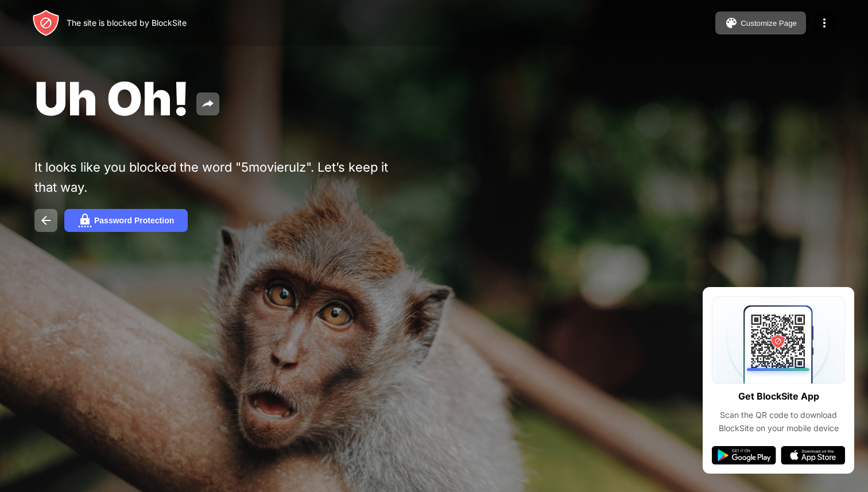 This screenshot has width=868, height=492. Describe the element at coordinates (125, 220) in the screenshot. I see `button: Password Protection` at that location.